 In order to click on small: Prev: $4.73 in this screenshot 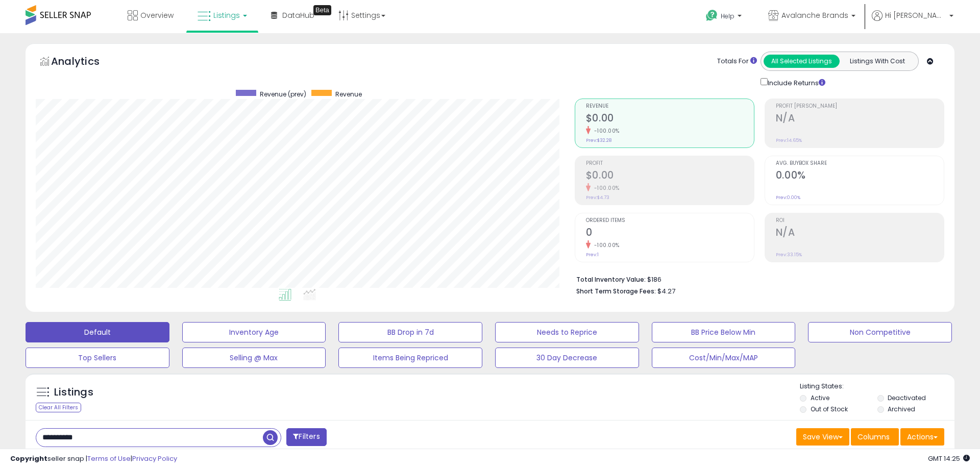, I will do `click(598, 198)`.